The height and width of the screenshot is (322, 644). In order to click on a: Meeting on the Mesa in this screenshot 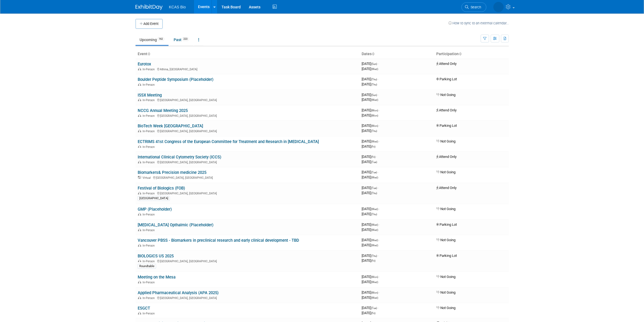, I will do `click(156, 277)`.